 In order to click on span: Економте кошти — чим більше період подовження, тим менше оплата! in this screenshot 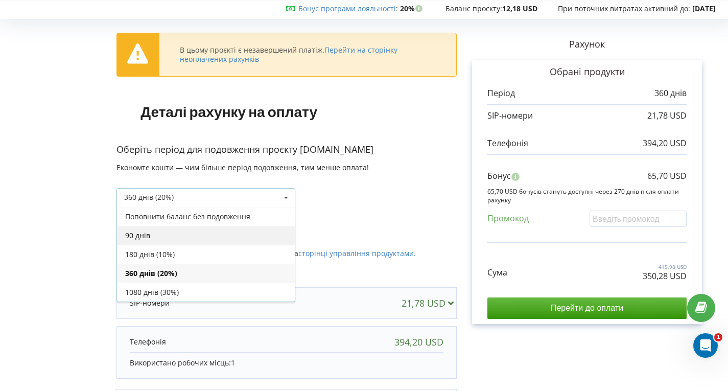, I will do `click(243, 167)`.